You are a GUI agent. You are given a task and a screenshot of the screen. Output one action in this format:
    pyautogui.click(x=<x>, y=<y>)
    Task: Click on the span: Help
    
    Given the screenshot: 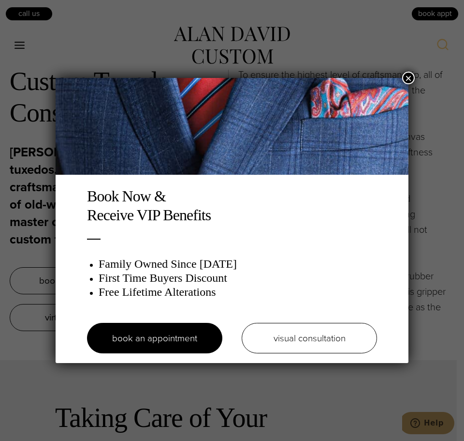 What is the action you would take?
    pyautogui.click(x=31, y=11)
    